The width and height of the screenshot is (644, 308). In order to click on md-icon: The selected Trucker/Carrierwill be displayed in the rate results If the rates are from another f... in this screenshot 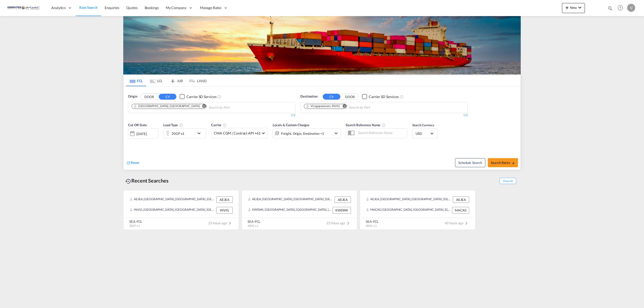, I will do `click(225, 125)`.